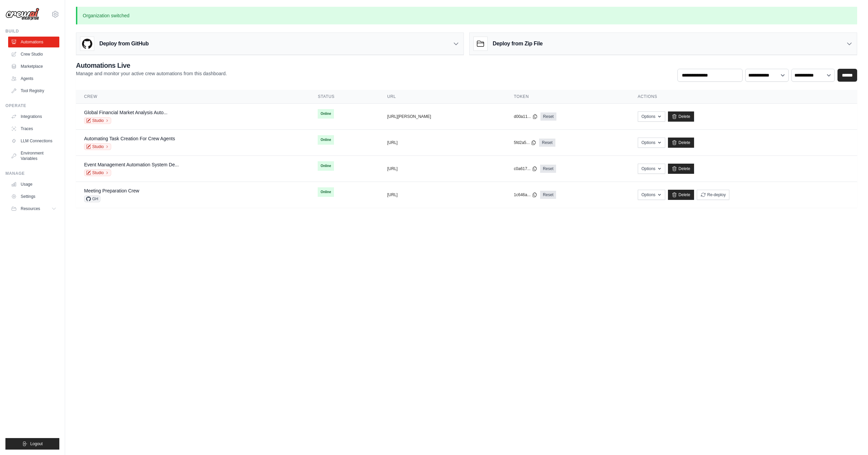  Describe the element at coordinates (30, 209) in the screenshot. I see `span: Resources` at that location.